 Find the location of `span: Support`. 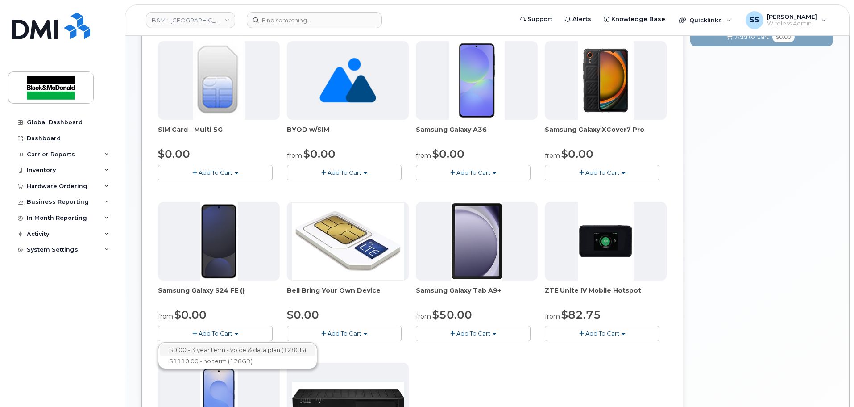

span: Support is located at coordinates (540, 19).